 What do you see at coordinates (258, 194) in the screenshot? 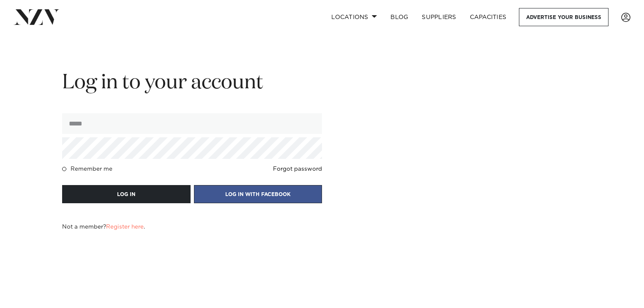
I see `a: LOG IN WITH FACEBOOK` at bounding box center [258, 194].